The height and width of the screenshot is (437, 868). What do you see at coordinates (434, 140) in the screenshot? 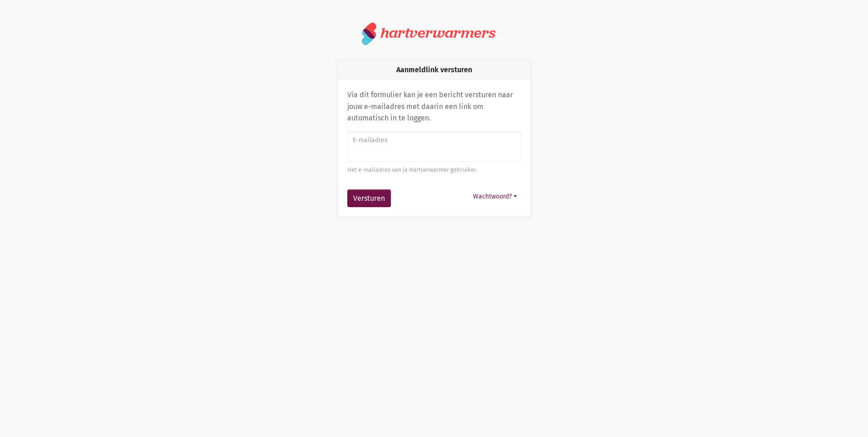
I see `label: E-mailadres` at bounding box center [434, 140].